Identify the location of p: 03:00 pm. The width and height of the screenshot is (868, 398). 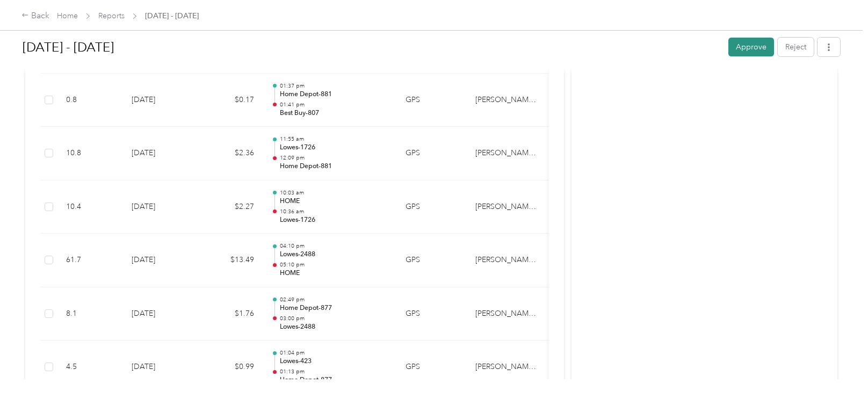
(334, 318).